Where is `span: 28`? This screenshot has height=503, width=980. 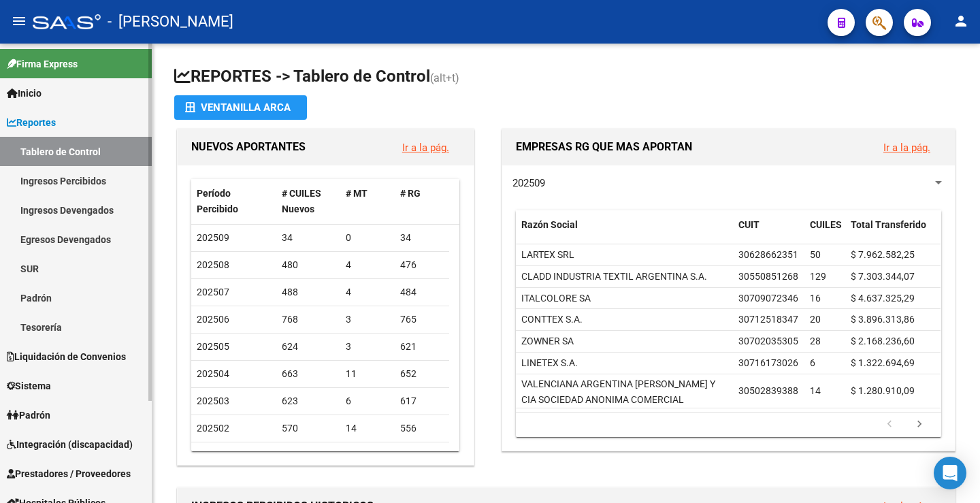 span: 28 is located at coordinates (816, 341).